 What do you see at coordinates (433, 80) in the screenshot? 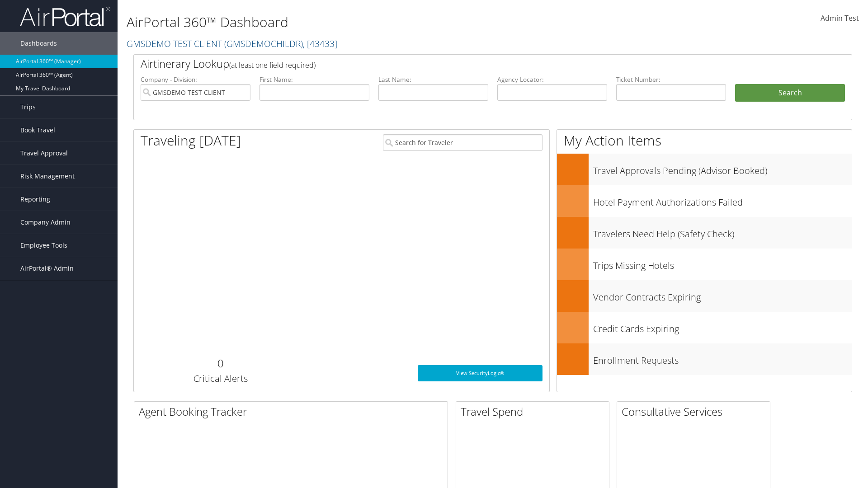
I see `label: Last Name:` at bounding box center [433, 80].